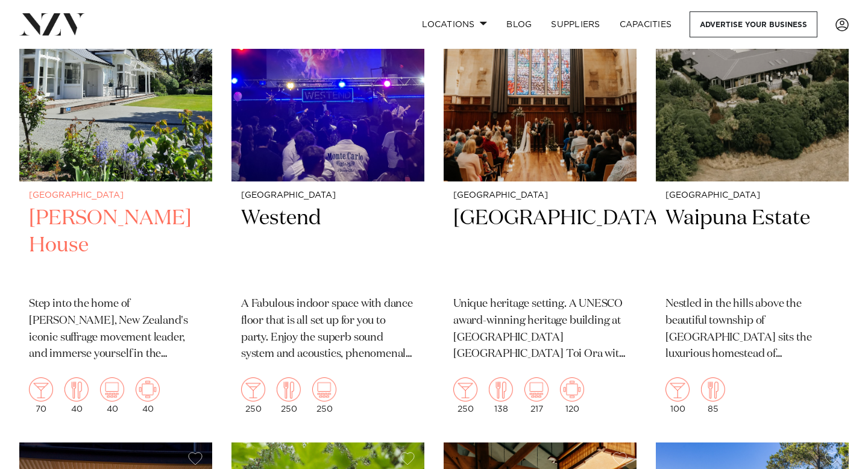  What do you see at coordinates (328, 246) in the screenshot?
I see `h2: Westend` at bounding box center [328, 246].